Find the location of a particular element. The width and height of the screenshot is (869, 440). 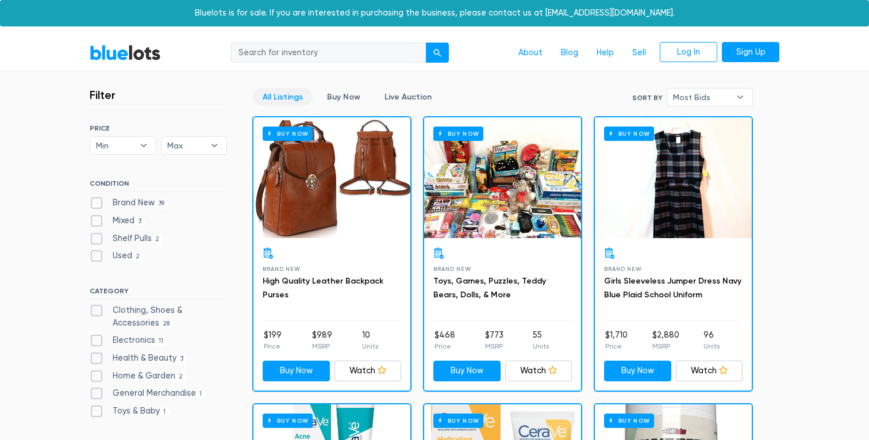

a: Live Auction is located at coordinates (408, 97).